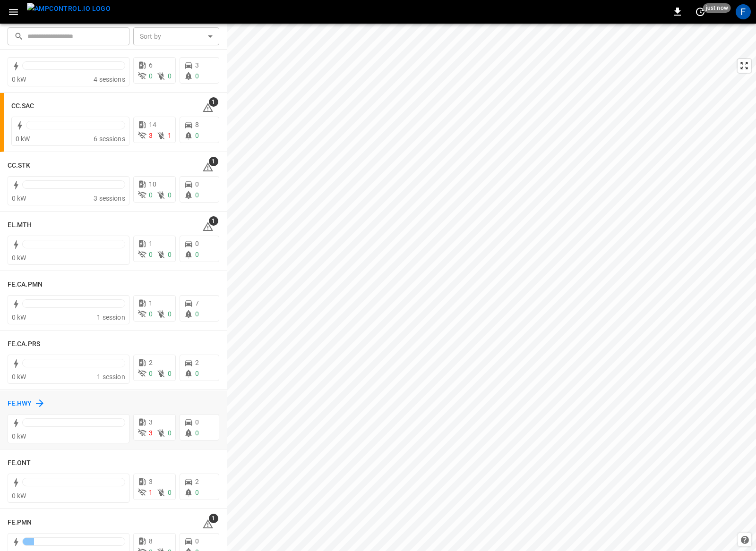 This screenshot has height=551, width=756. I want to click on h6: EL.MTH, so click(20, 225).